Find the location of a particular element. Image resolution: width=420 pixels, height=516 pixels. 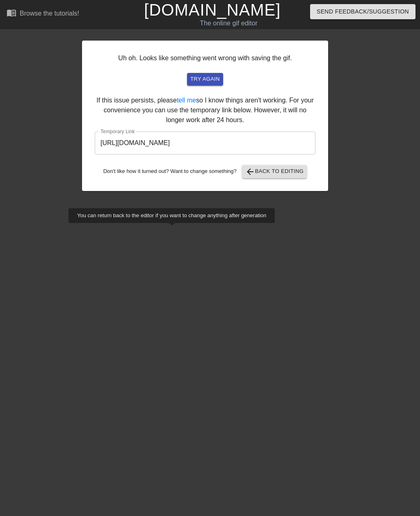

span: arrow_back is located at coordinates (250, 172).